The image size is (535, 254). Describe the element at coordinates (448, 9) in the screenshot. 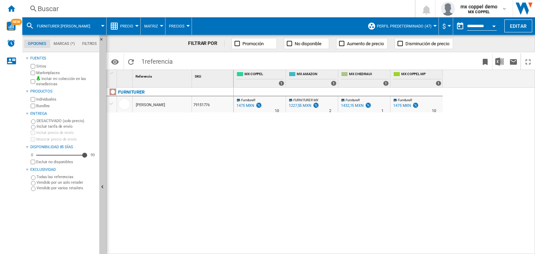

I see `img: profile.jpg` at that location.